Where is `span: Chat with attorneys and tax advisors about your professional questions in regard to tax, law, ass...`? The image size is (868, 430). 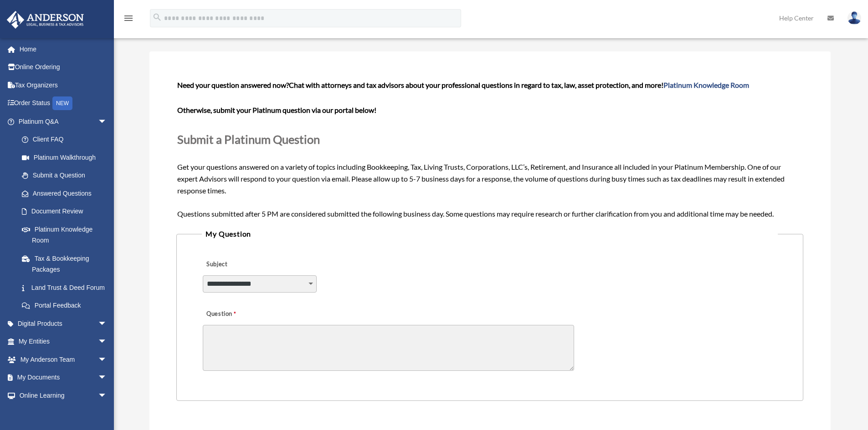
span: Chat with attorneys and tax advisors about your professional questions in regard to tax, law, ass... is located at coordinates (519, 84).